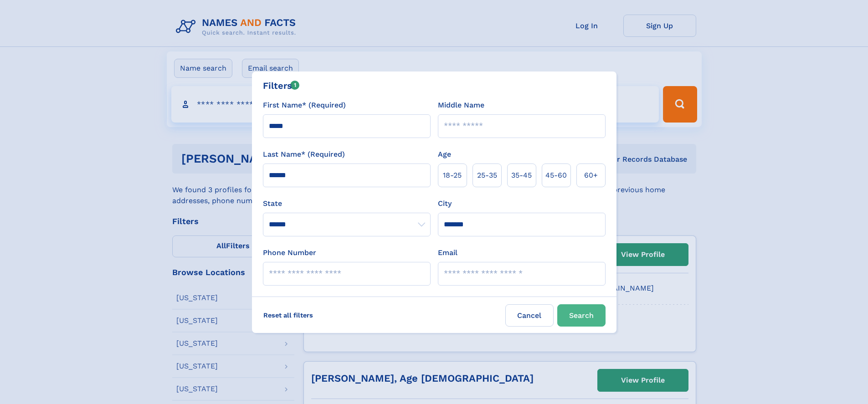 The width and height of the screenshot is (868, 404). Describe the element at coordinates (521, 176) in the screenshot. I see `span: 35‑45` at that location.